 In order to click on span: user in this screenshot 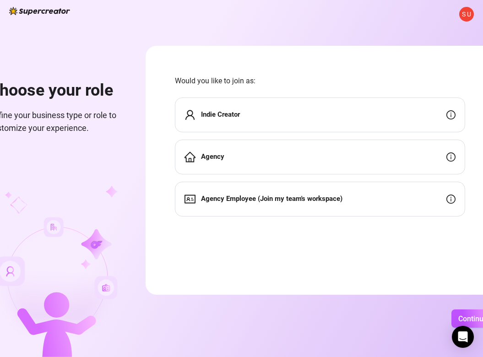, I will do `click(190, 115)`.